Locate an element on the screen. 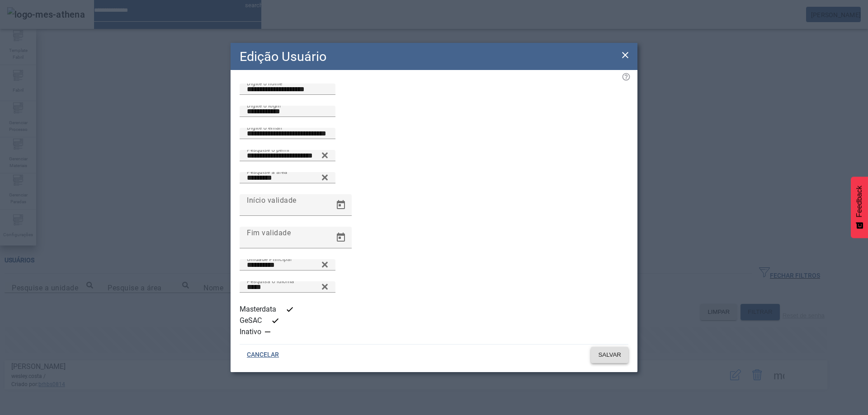 Image resolution: width=868 pixels, height=415 pixels. h2: Edição Usuário is located at coordinates (283, 56).